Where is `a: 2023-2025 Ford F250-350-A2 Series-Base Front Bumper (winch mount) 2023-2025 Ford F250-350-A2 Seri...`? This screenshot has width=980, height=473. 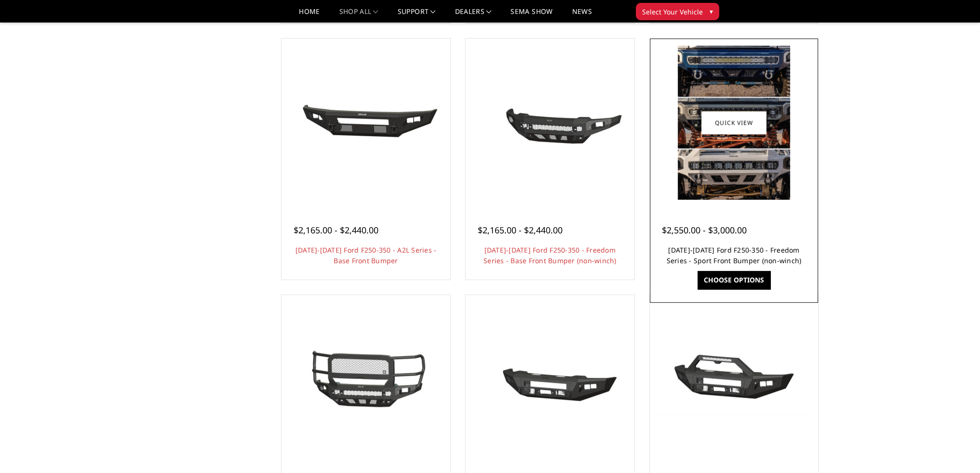
a: 2023-2025 Ford F250-350-A2 Series-Base Front Bumper (winch mount) 2023-2025 Ford F250-350-A2 Seri... is located at coordinates (550, 379).